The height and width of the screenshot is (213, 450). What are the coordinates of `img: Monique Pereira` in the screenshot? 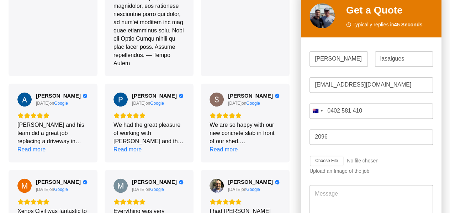 It's located at (25, 185).